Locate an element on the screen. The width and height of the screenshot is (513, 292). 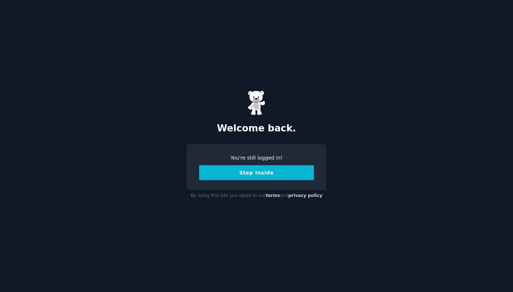
a: terms is located at coordinates (273, 195).